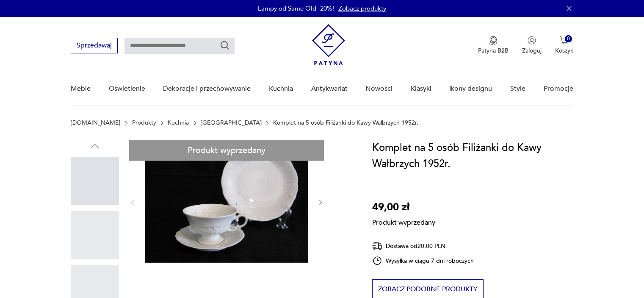 The height and width of the screenshot is (298, 644). What do you see at coordinates (564, 40) in the screenshot?
I see `img: Ikona koszyka` at bounding box center [564, 40].